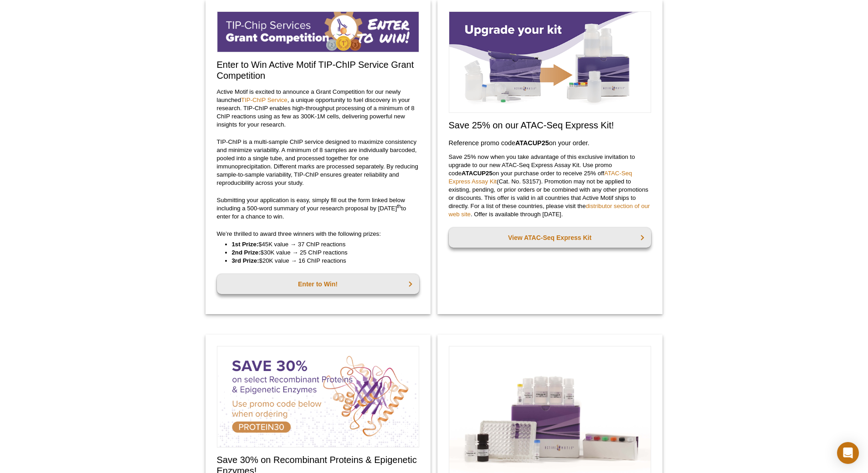 This screenshot has height=473, width=868. Describe the element at coordinates (550, 62) in the screenshot. I see `img: Save on ATAC-Seq Express Assay Kit` at that location.